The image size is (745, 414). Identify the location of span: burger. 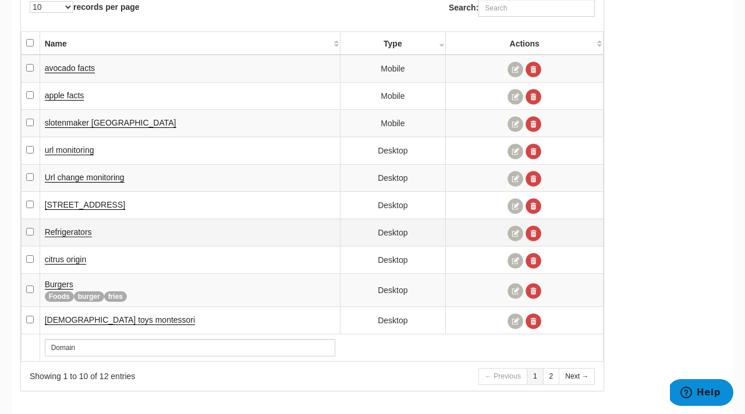
(89, 297).